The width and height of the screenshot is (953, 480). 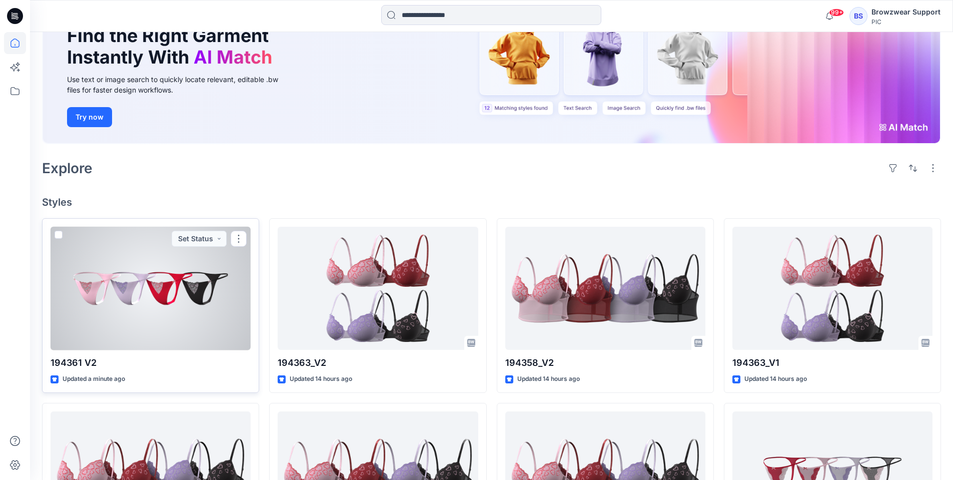 What do you see at coordinates (233, 57) in the screenshot?
I see `span: AI Match` at bounding box center [233, 57].